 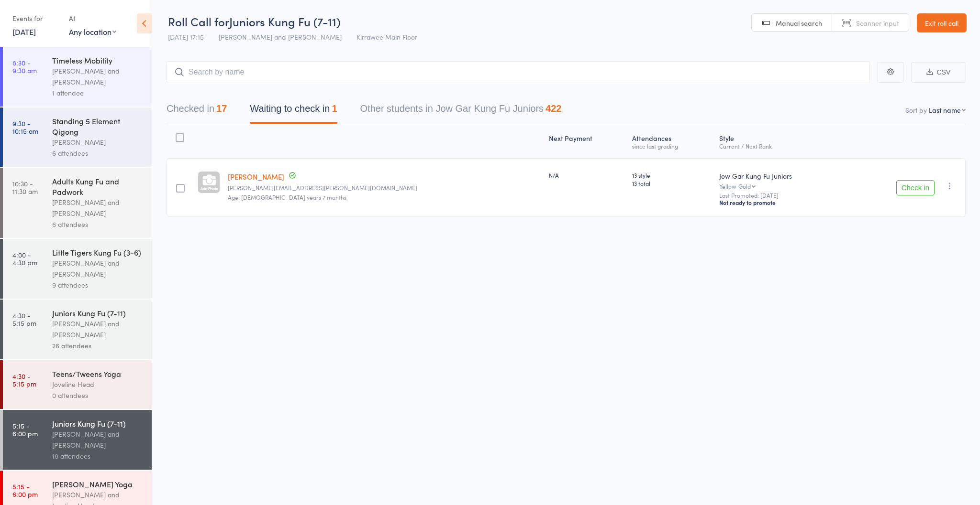 What do you see at coordinates (745, 186) in the screenshot?
I see `div: Gold` at bounding box center [745, 186].